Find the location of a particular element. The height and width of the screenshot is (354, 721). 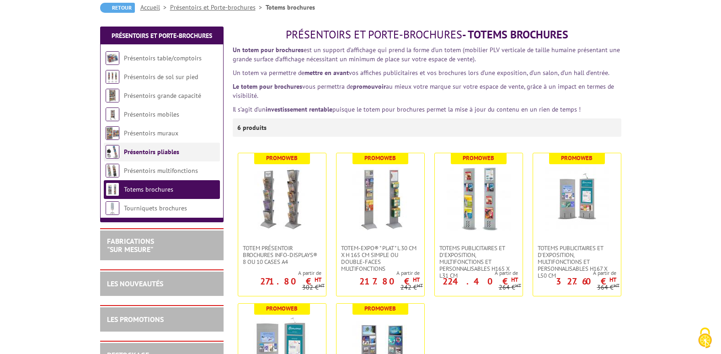

p: 264 € is located at coordinates (509, 287).